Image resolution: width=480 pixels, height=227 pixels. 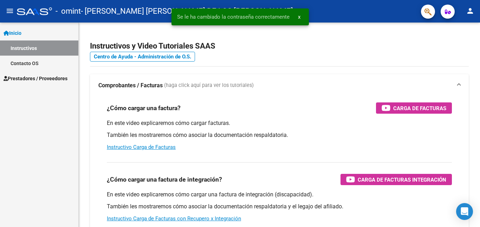 What do you see at coordinates (465, 211) in the screenshot?
I see `div: Open Intercom Messenger` at bounding box center [465, 211].